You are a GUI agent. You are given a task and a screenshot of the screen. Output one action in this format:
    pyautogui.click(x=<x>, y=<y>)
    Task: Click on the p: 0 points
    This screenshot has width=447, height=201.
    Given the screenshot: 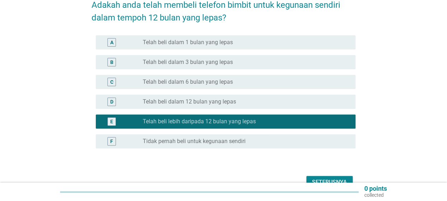 What is the action you would take?
    pyautogui.click(x=376, y=189)
    